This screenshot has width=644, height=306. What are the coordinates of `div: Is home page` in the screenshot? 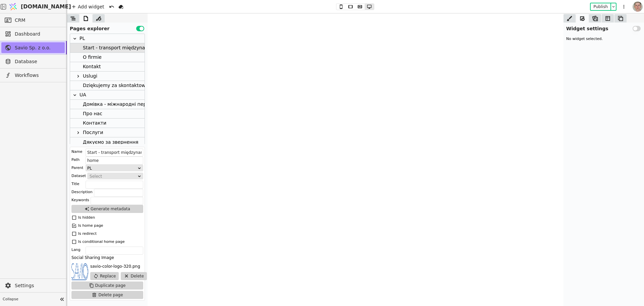 It's located at (90, 226).